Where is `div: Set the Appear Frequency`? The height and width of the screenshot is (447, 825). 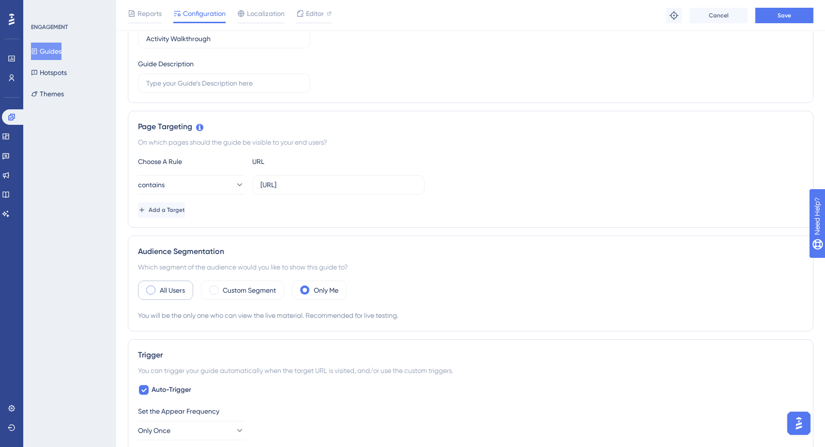
div: Set the Appear Frequency is located at coordinates (471, 412).